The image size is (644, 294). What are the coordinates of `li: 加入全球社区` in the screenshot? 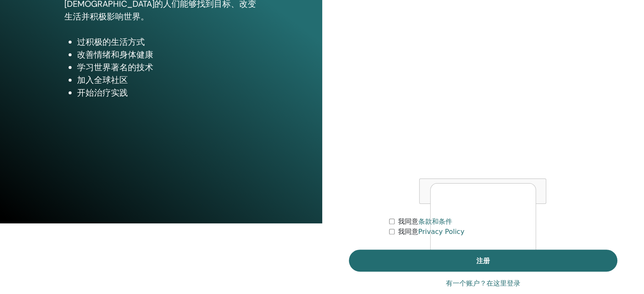 It's located at (167, 80).